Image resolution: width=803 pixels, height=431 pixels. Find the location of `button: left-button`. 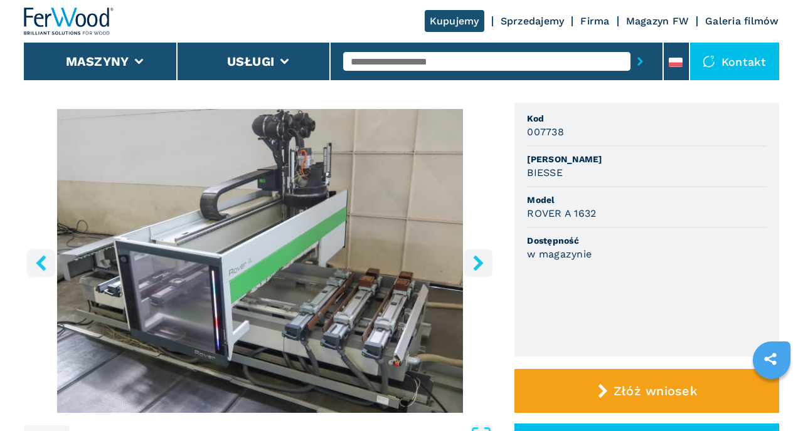

button: left-button is located at coordinates (41, 263).